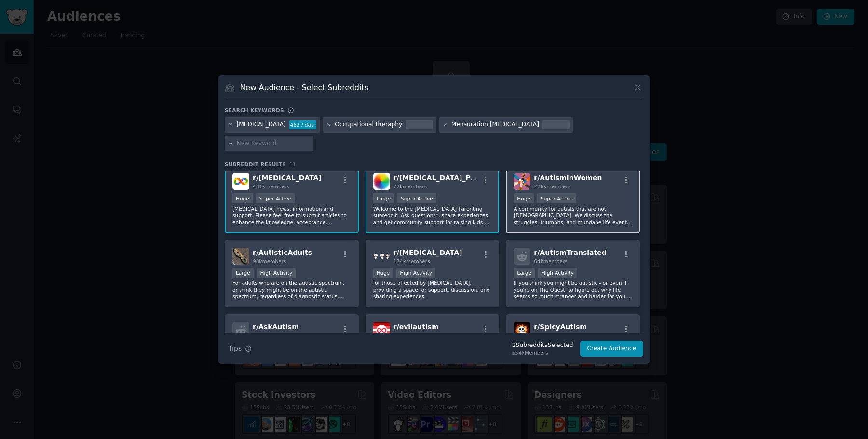 The width and height of the screenshot is (868, 439). Describe the element at coordinates (552, 187) in the screenshot. I see `span: 226k members` at that location.